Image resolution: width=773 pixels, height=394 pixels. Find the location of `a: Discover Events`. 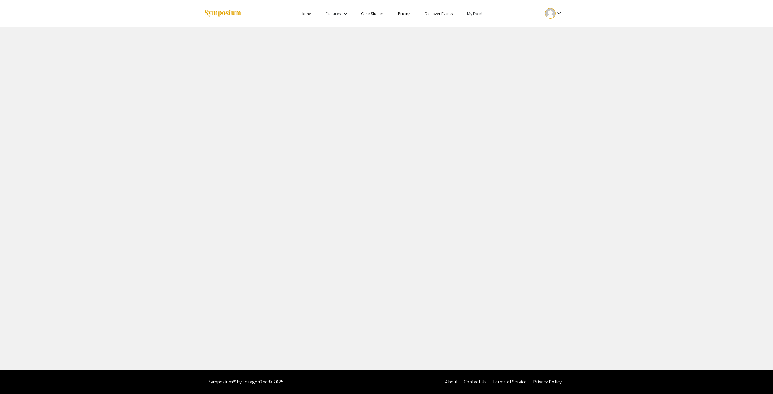

a: Discover Events is located at coordinates (439, 14).